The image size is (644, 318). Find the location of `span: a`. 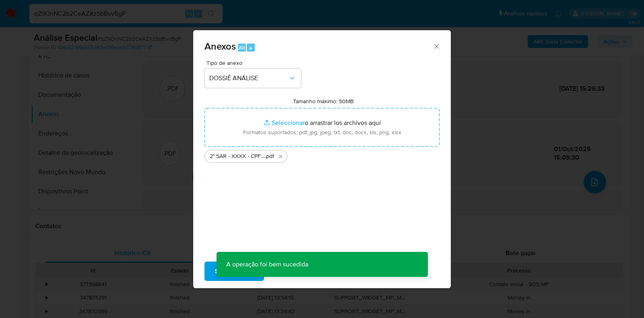

span: a is located at coordinates (250, 48).